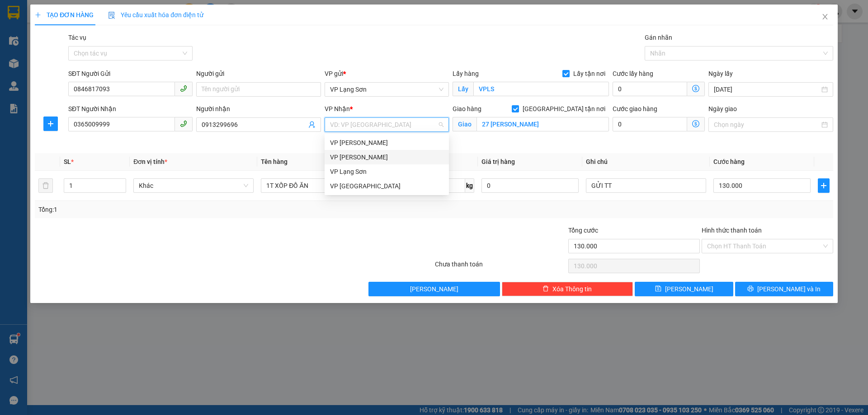 The width and height of the screenshot is (868, 415). I want to click on span: Lấy tận nơi, so click(589, 73).